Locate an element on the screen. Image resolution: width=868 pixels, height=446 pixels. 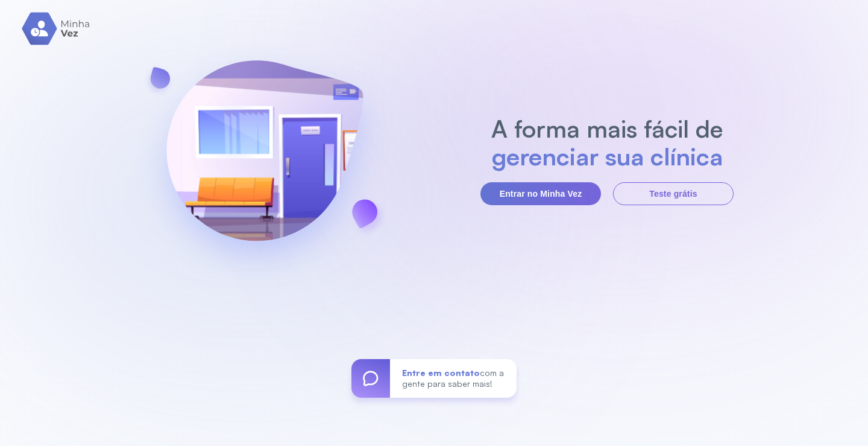
h2: gerenciar sua clínica is located at coordinates (607, 157).